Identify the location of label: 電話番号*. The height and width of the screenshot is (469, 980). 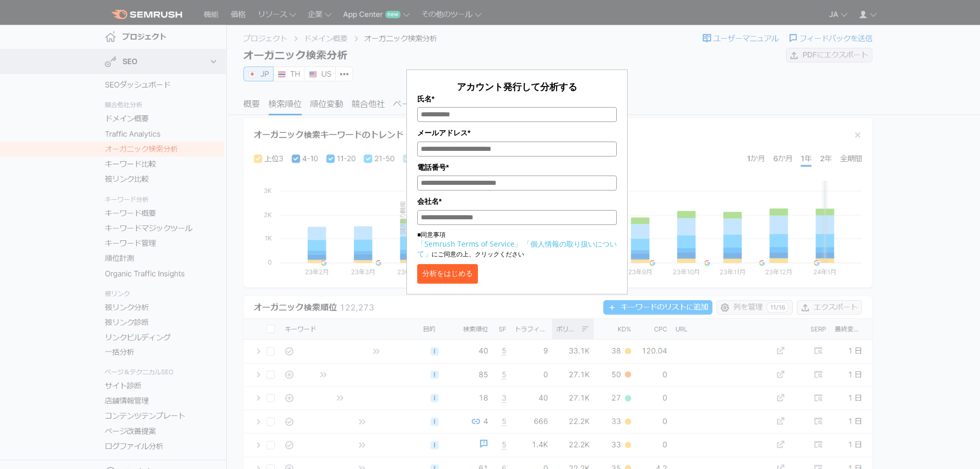
(517, 167).